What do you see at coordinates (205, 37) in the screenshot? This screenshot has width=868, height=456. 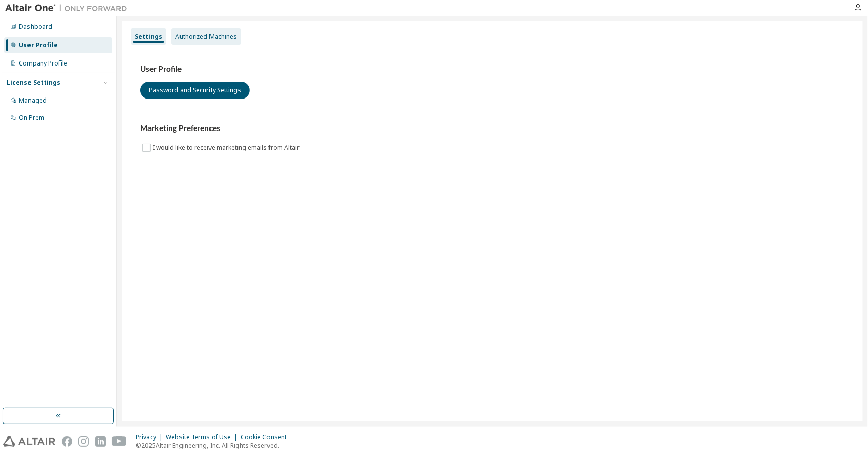 I see `div: Authorized Machines` at bounding box center [205, 37].